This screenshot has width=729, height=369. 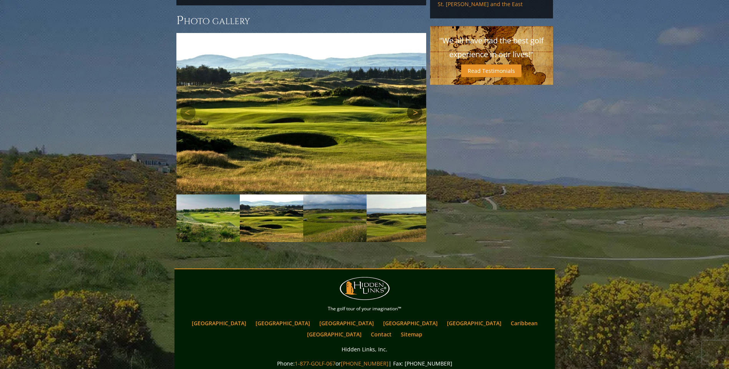 What do you see at coordinates (414, 113) in the screenshot?
I see `a: Next` at bounding box center [414, 113].